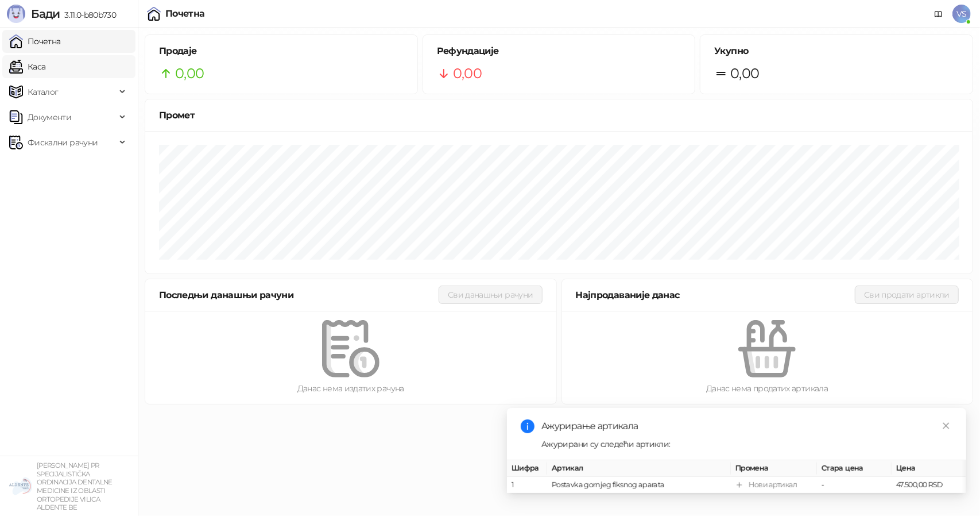 This screenshot has width=980, height=516. What do you see at coordinates (21, 486) in the screenshot?
I see `img: 64x64-companyLogo-5147c2c0-45e4-4f6f-934a-c50ed2e74707.png` at bounding box center [21, 486].